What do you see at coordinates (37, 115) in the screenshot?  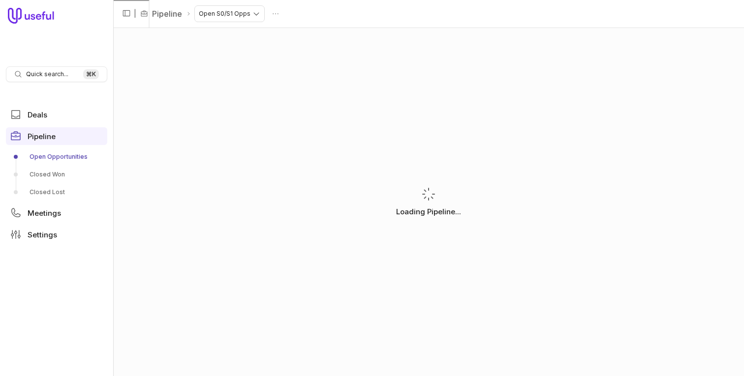 I see `span: Deals` at bounding box center [37, 115].